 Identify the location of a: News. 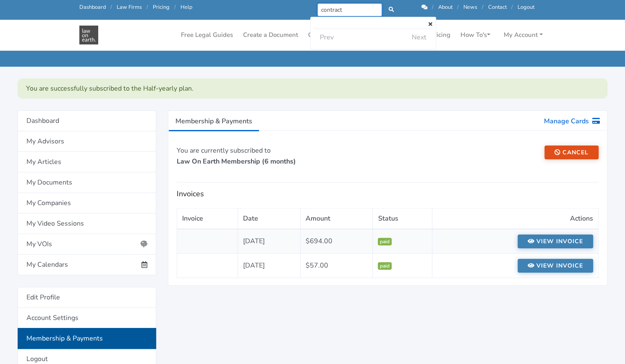
(470, 7).